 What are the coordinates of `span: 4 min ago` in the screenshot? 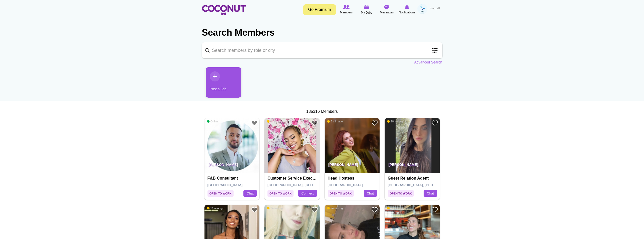 It's located at (275, 121).